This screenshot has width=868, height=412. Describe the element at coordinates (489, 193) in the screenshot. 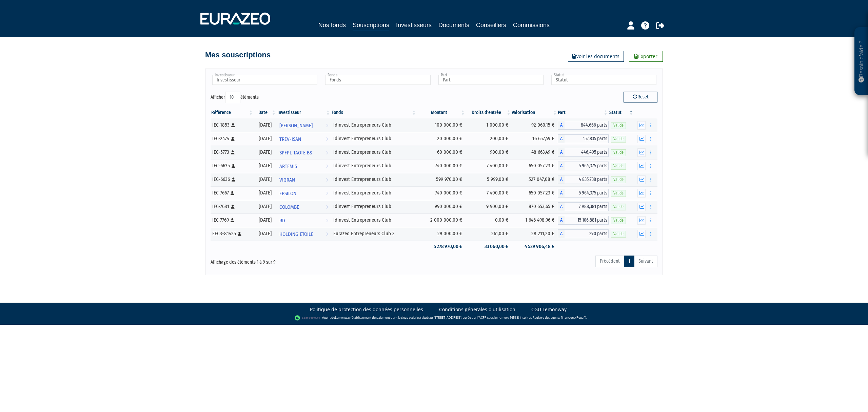

I see `td: 7 400,00 €` at that location.